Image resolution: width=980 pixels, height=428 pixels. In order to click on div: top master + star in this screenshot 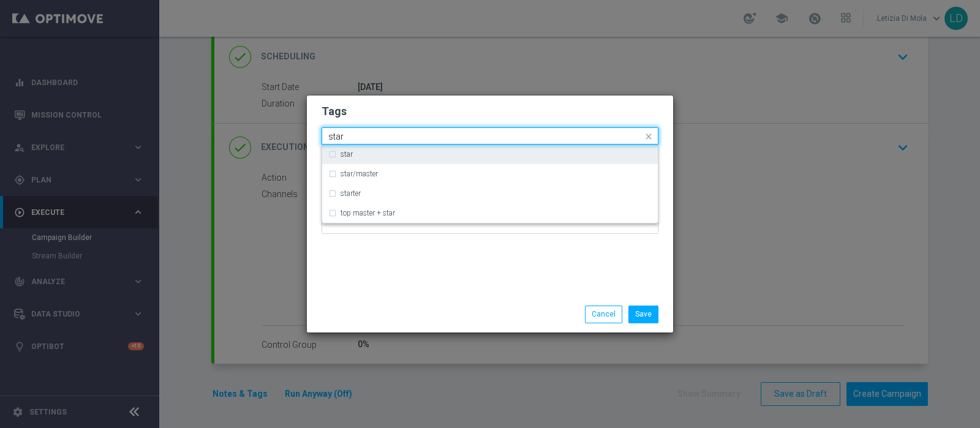, I will do `click(490, 213)`.